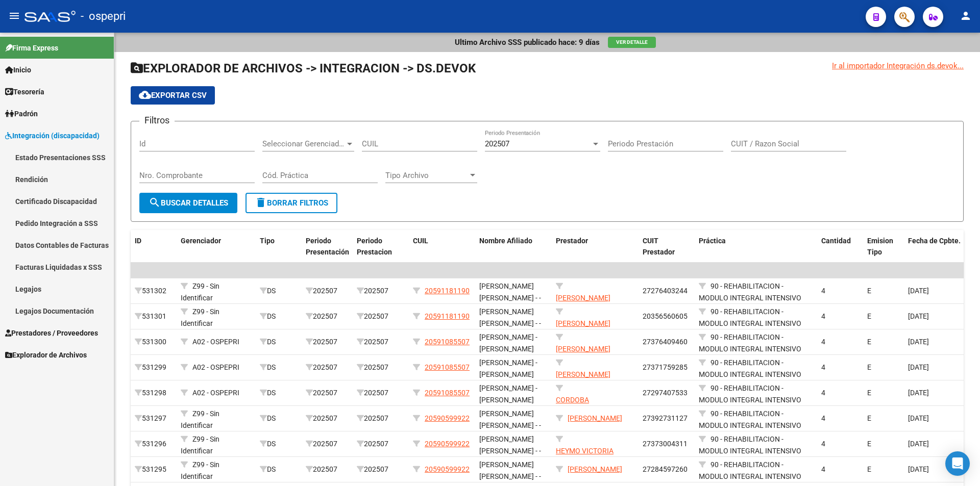 Image resolution: width=980 pixels, height=486 pixels. Describe the element at coordinates (632, 42) in the screenshot. I see `button: Ver Detalle` at that location.